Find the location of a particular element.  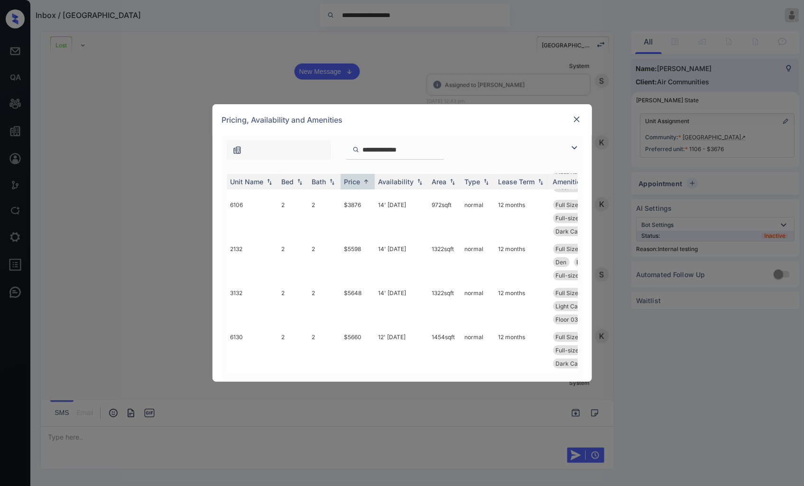

span: Light Cabinets is located at coordinates (575, 306).